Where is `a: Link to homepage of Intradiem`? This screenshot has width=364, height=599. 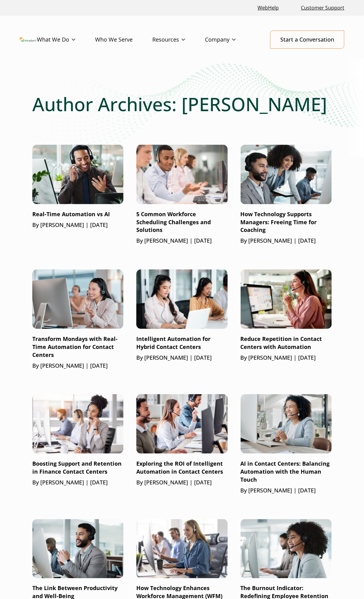
a: Link to homepage of Intradiem is located at coordinates (28, 40).